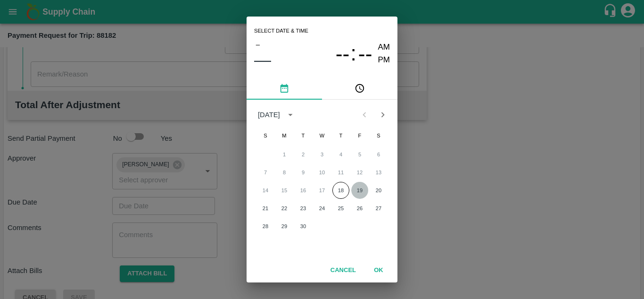 The width and height of the screenshot is (644, 299). Describe the element at coordinates (341, 208) in the screenshot. I see `button: 25` at that location.